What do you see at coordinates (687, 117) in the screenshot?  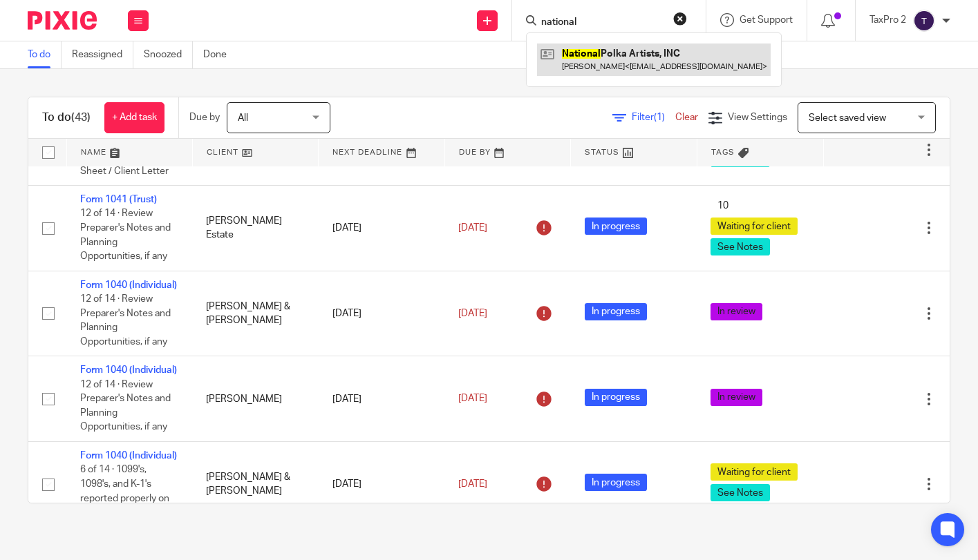 I see `a: Clear` at bounding box center [687, 117].